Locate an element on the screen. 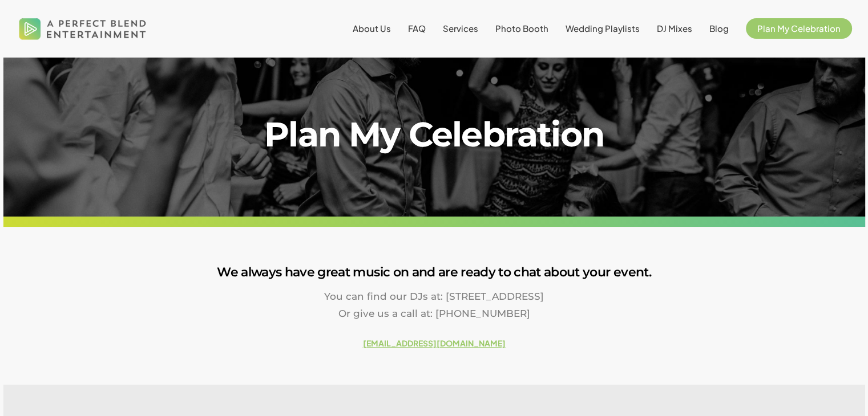 This screenshot has width=868, height=416. a: Wedding Playlists is located at coordinates (603, 28).